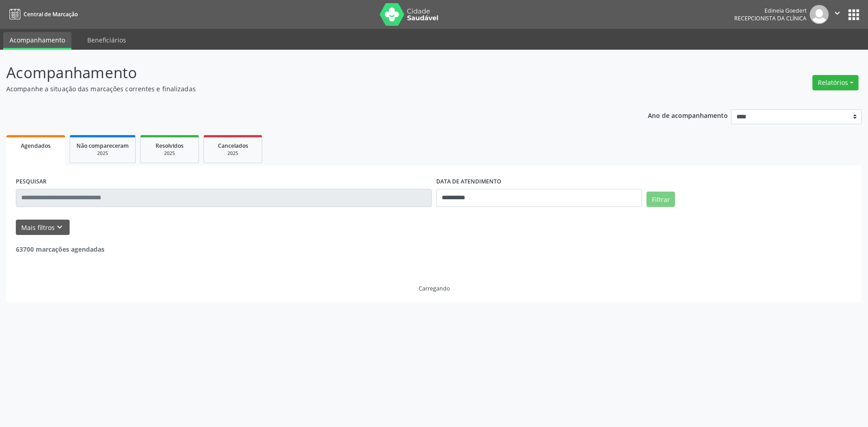 The width and height of the screenshot is (868, 427). Describe the element at coordinates (660, 199) in the screenshot. I see `button: Filtrar` at that location.